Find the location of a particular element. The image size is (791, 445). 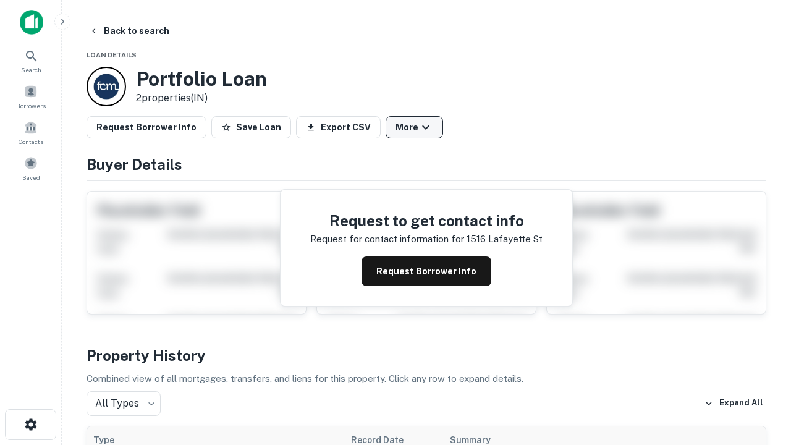

div: Borrowers is located at coordinates (31, 96).